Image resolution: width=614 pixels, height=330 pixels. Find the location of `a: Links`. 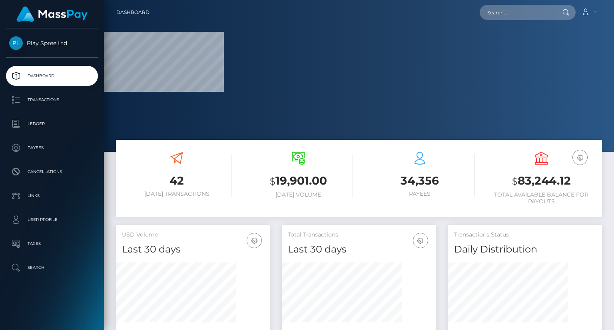

a: Links is located at coordinates (52, 196).